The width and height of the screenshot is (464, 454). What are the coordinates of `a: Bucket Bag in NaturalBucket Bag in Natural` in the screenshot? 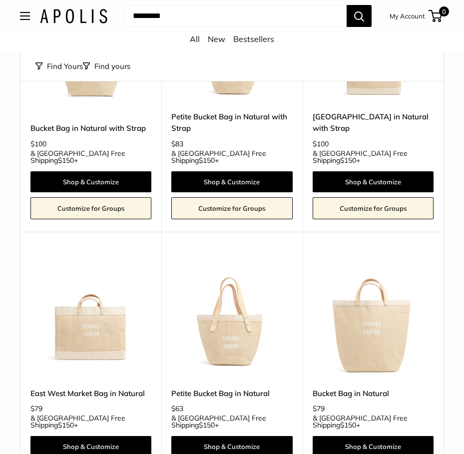 It's located at (373, 317).